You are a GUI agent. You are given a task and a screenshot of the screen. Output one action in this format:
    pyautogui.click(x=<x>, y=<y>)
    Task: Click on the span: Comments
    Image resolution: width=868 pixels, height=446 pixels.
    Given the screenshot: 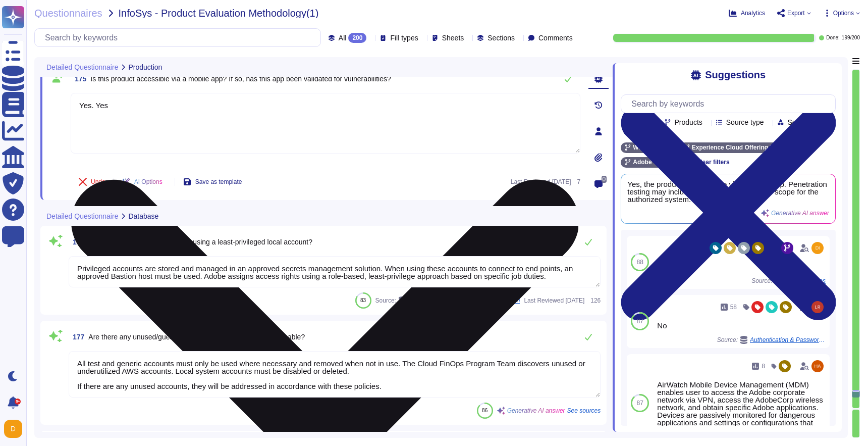 What is the action you would take?
    pyautogui.click(x=556, y=38)
    